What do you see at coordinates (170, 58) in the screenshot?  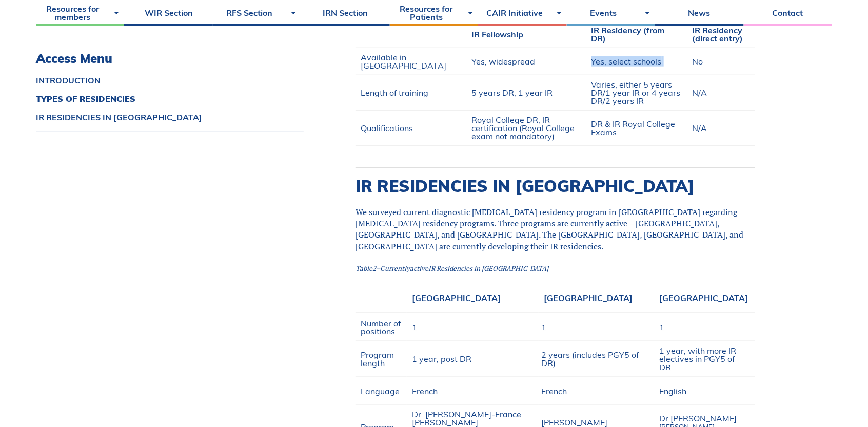 I see `h3: Access Menu` at bounding box center [170, 58].